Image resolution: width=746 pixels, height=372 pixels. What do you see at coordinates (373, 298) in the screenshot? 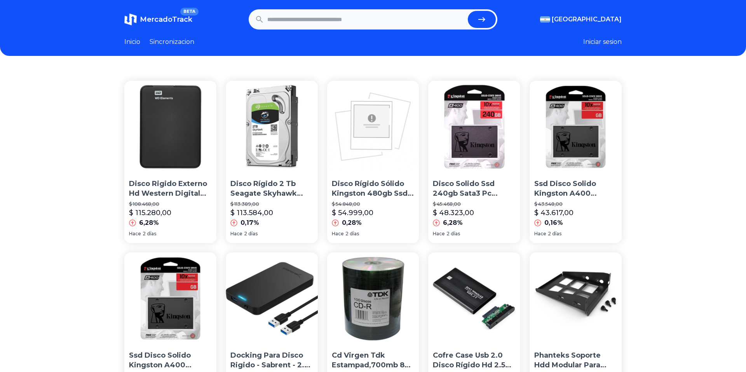
I see `img: Cd Virgen Tdk Estampad,700mb 80 Minutos Bulk X100,avellaneda` at bounding box center [373, 298].